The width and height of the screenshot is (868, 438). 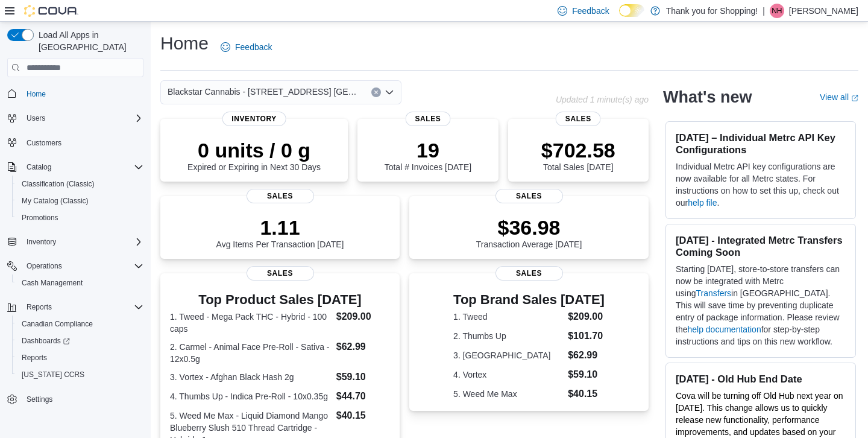 I want to click on dd: $44.70, so click(x=363, y=397).